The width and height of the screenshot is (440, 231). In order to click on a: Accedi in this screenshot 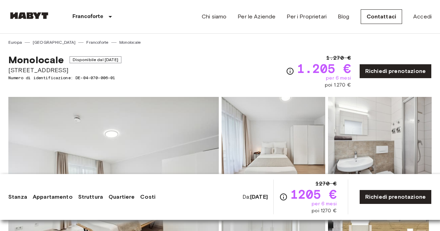, I will do `click(422, 17)`.